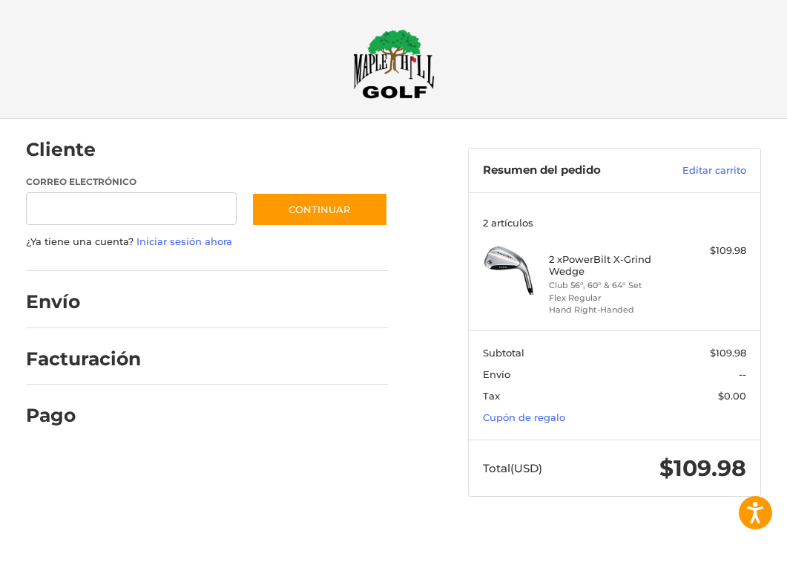  I want to click on span: Total (USD), so click(513, 467).